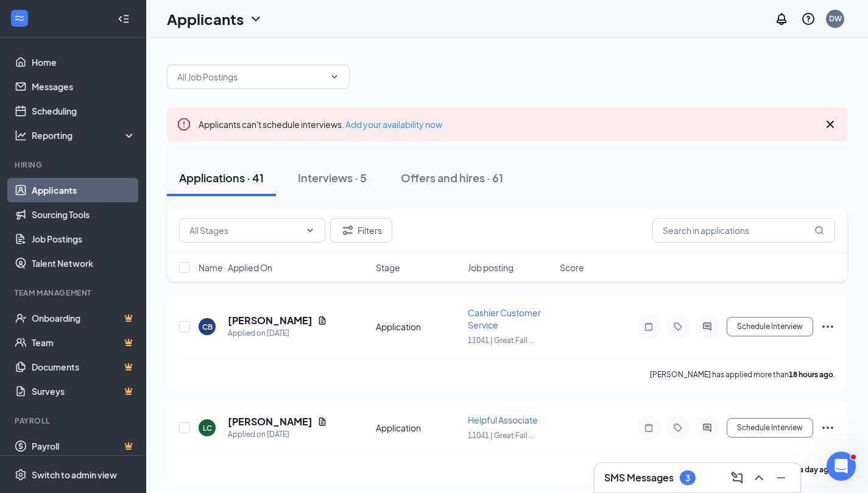 Image resolution: width=868 pixels, height=493 pixels. Describe the element at coordinates (836, 19) in the screenshot. I see `div: DW` at that location.